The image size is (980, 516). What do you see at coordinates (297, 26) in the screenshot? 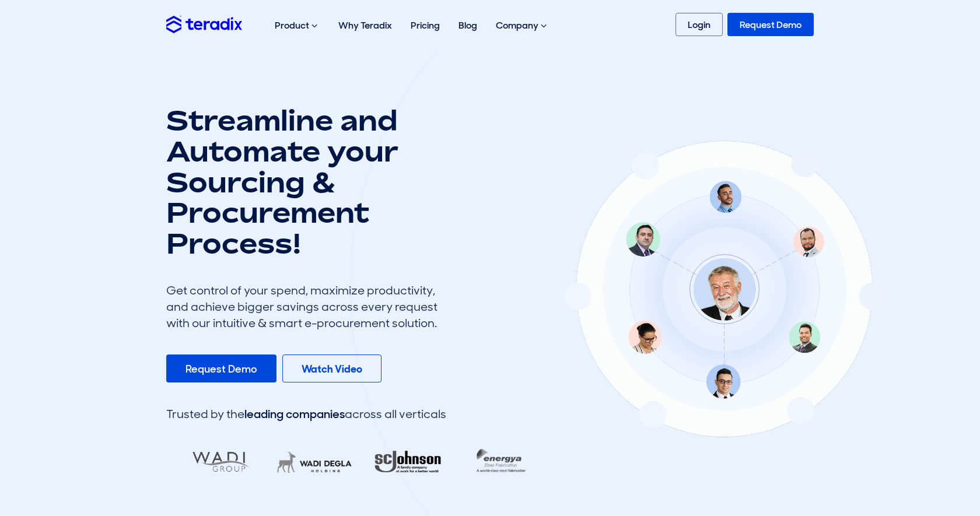
I see `div: Product` at bounding box center [297, 26].